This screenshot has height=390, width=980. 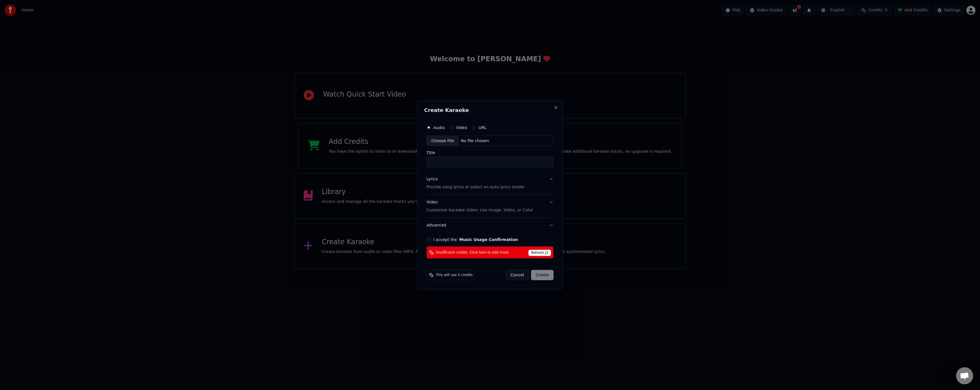 I want to click on p: Customize Karaoke Video: Use Image, Video, or Color, so click(x=480, y=210).